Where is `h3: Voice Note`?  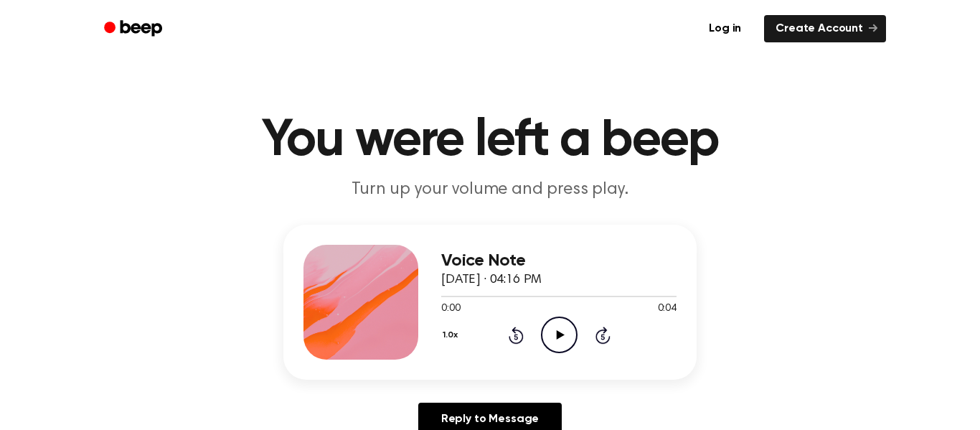
h3: Voice Note is located at coordinates (559, 260).